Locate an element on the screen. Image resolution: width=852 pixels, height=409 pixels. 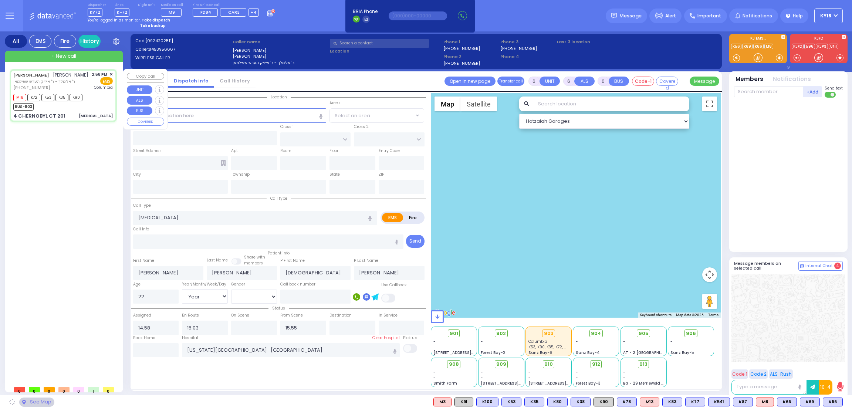
label: Destination is located at coordinates (340, 315).